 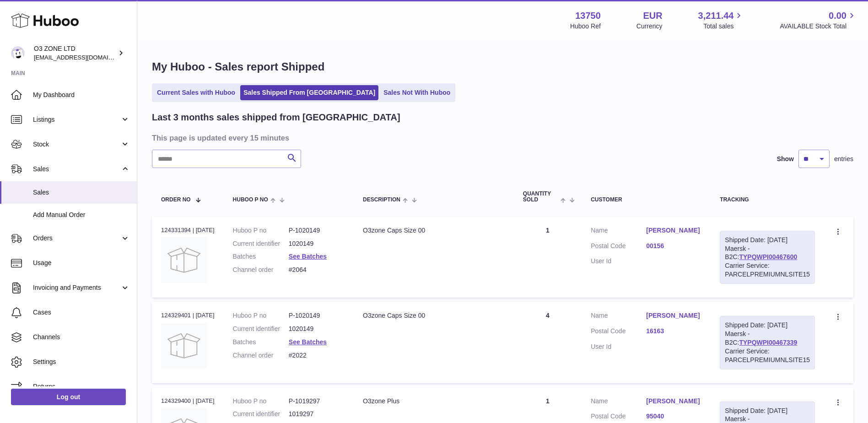 What do you see at coordinates (646, 200) in the screenshot?
I see `div: Customer` at bounding box center [646, 200].